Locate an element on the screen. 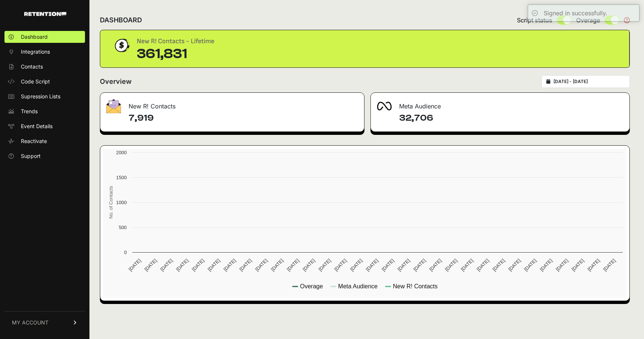 The width and height of the screenshot is (644, 339). a: Dashboard is located at coordinates (45, 37).